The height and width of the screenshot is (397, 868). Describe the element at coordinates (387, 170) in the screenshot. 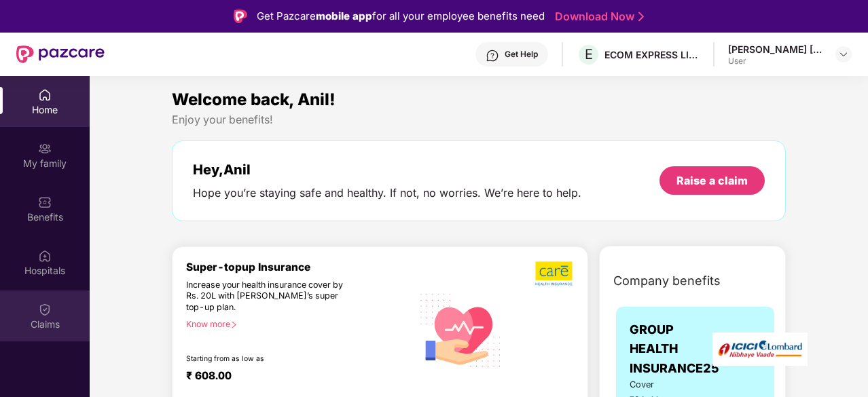

I see `div: Hey, Anil` at that location.